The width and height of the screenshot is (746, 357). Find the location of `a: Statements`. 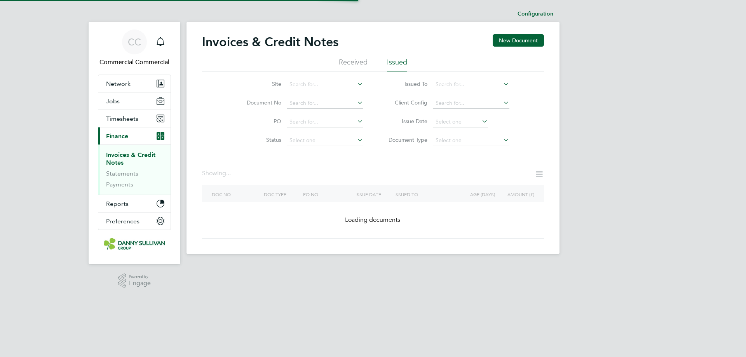

a: Statements is located at coordinates (122, 173).